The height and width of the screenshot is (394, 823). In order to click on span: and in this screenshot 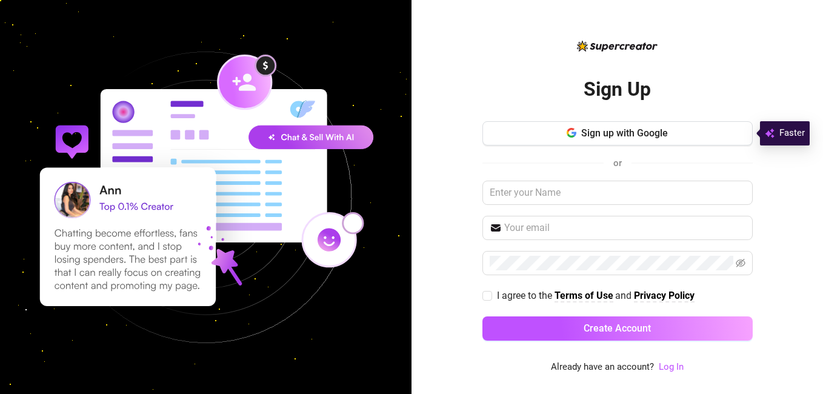, I will do `click(624, 295)`.